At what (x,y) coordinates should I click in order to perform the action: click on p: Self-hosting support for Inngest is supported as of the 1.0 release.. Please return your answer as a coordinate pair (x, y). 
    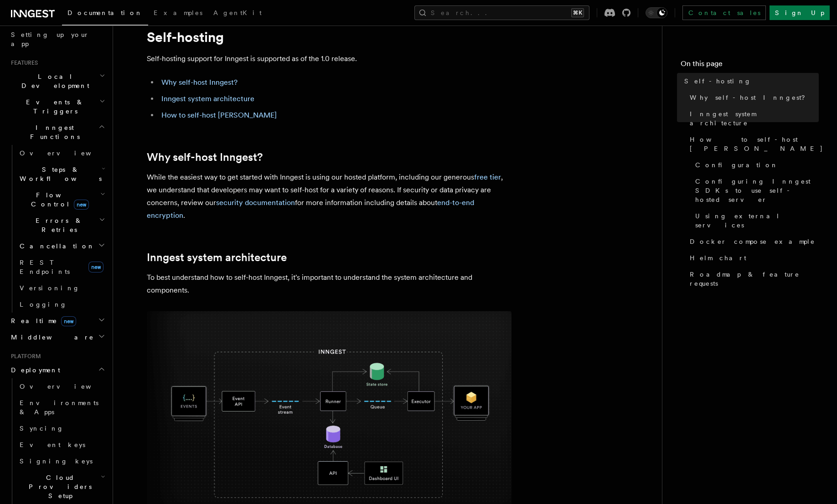
    Looking at the image, I should click on (329, 59).